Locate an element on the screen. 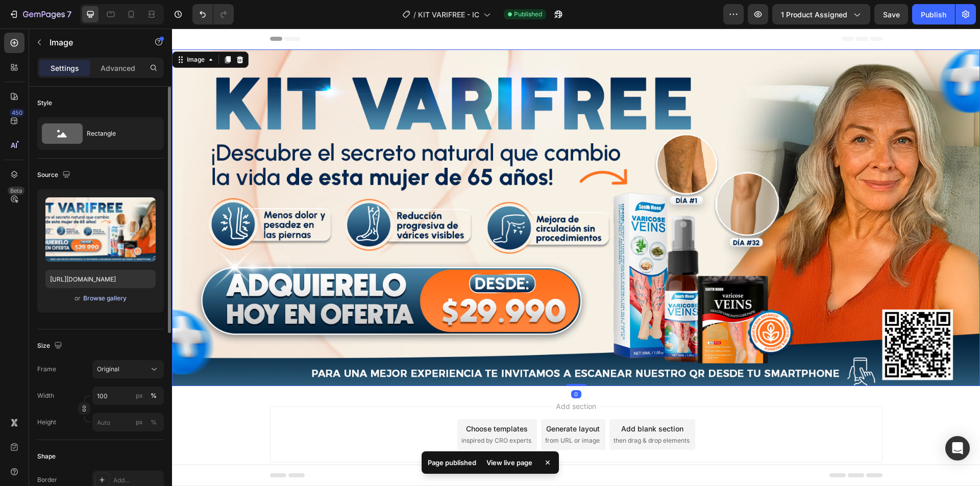  div: Add... is located at coordinates (137, 481).